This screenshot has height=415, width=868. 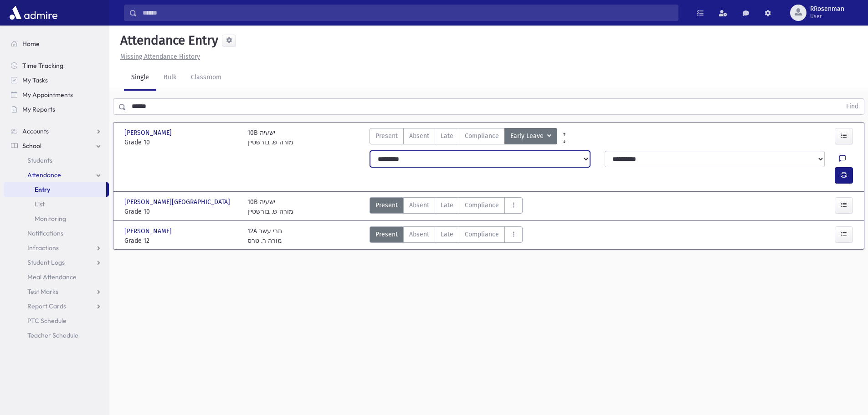 What do you see at coordinates (140, 78) in the screenshot?
I see `a: Single` at bounding box center [140, 78].